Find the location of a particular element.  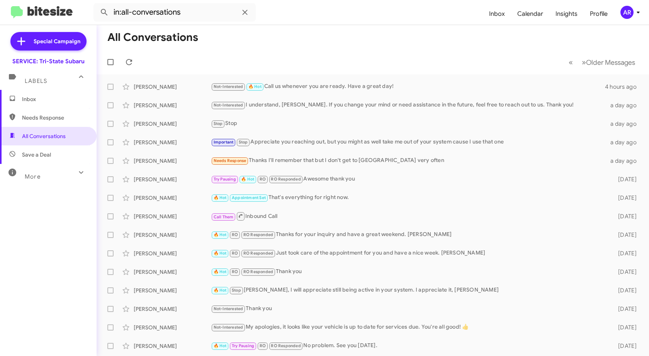

span: Call Them is located at coordinates (224, 217).